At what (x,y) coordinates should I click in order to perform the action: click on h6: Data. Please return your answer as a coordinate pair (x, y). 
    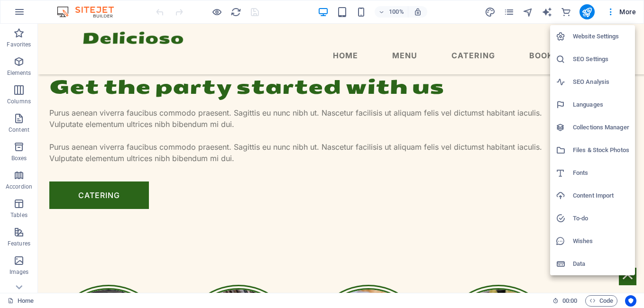
    Looking at the image, I should click on (601, 264).